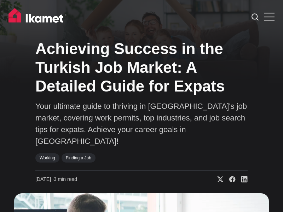 This screenshot has height=212, width=283. I want to click on a: Share on X, so click(218, 180).